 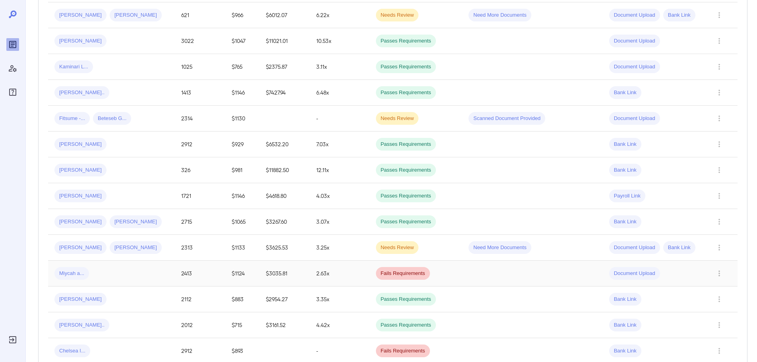 I want to click on td: 4.42x, so click(x=339, y=325).